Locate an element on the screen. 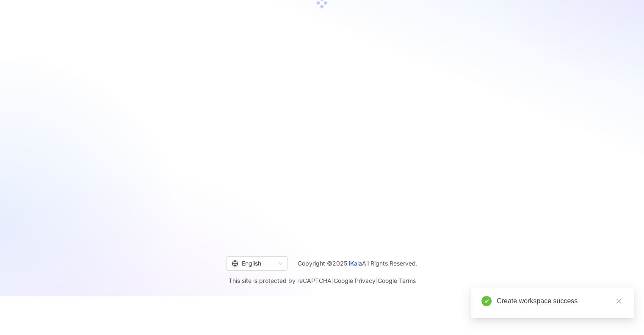 The width and height of the screenshot is (644, 335). div: Create workspace success is located at coordinates (560, 302).